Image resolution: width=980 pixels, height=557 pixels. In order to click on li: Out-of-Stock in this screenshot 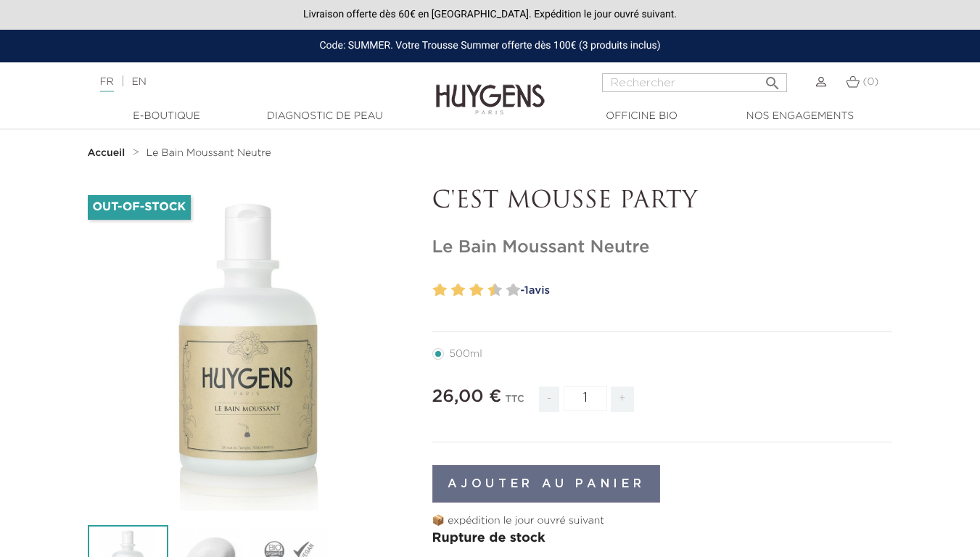, I will do `click(139, 207)`.